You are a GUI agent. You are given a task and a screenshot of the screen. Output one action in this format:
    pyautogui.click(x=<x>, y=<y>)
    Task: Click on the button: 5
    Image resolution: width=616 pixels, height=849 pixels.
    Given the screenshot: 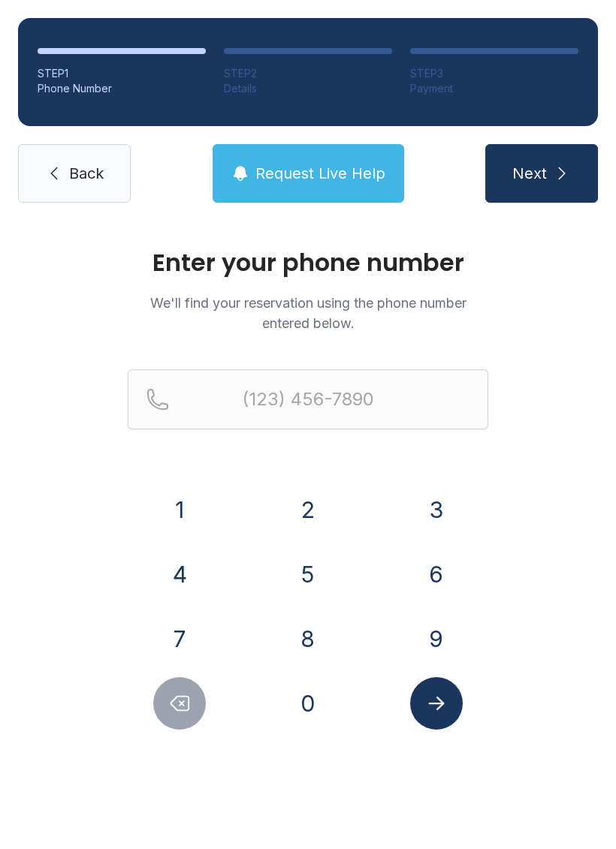 What is the action you would take?
    pyautogui.click(x=308, y=574)
    